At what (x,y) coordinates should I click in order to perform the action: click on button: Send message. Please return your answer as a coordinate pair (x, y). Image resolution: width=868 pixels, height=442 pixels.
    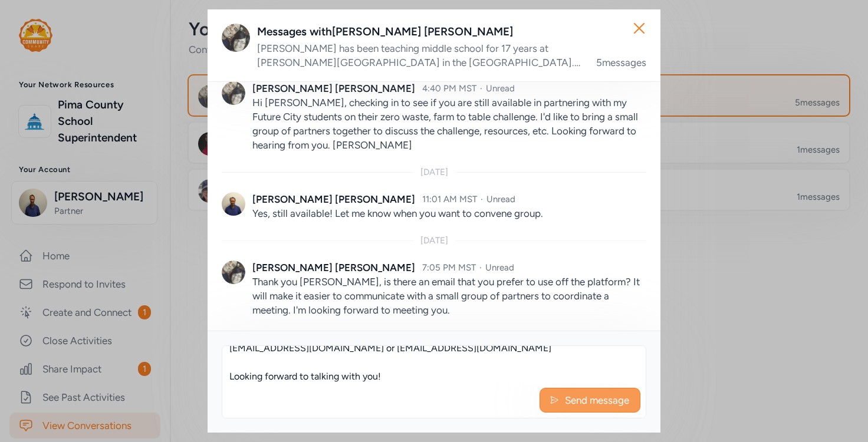
    Looking at the image, I should click on (590, 400).